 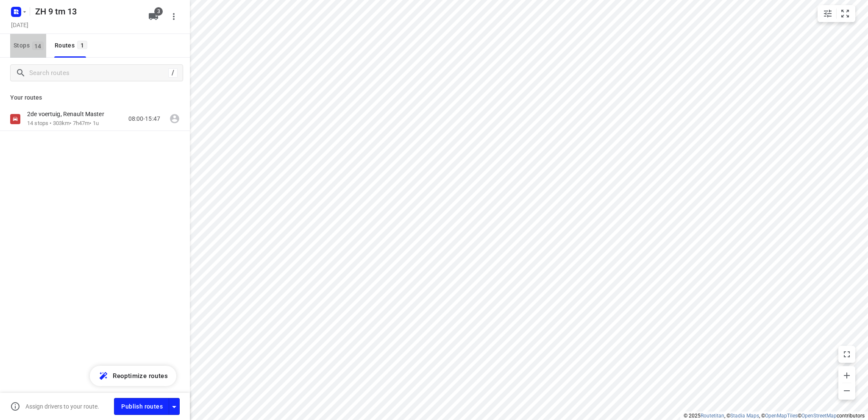 What do you see at coordinates (29, 45) in the screenshot?
I see `span: Stops` at bounding box center [29, 45].